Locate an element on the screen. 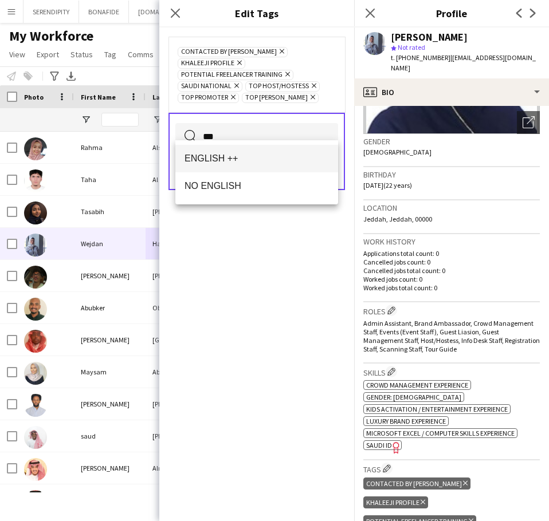  img: Abdulrahman Alnami is located at coordinates (36, 470).